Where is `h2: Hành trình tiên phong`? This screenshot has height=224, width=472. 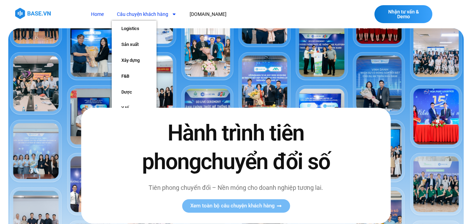 h2: Hành trình tiên phong is located at coordinates (236, 147).